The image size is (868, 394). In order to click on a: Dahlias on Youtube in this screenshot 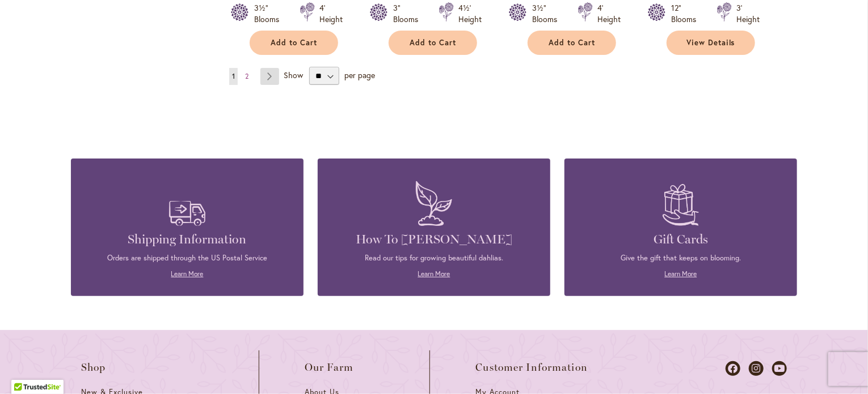, I will do `click(779, 368)`.